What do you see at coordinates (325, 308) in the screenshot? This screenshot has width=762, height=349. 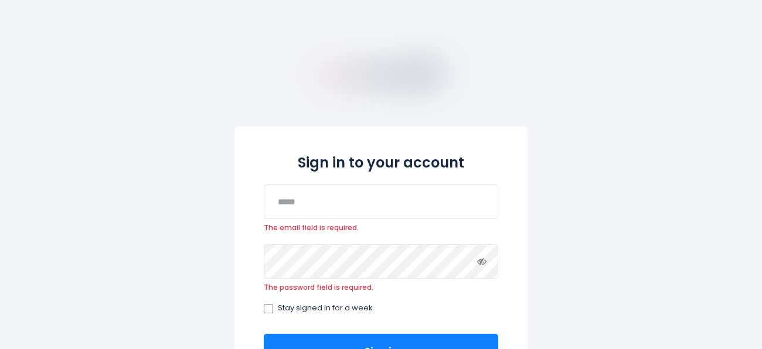 I see `span: Stay signed in for a week` at bounding box center [325, 308].